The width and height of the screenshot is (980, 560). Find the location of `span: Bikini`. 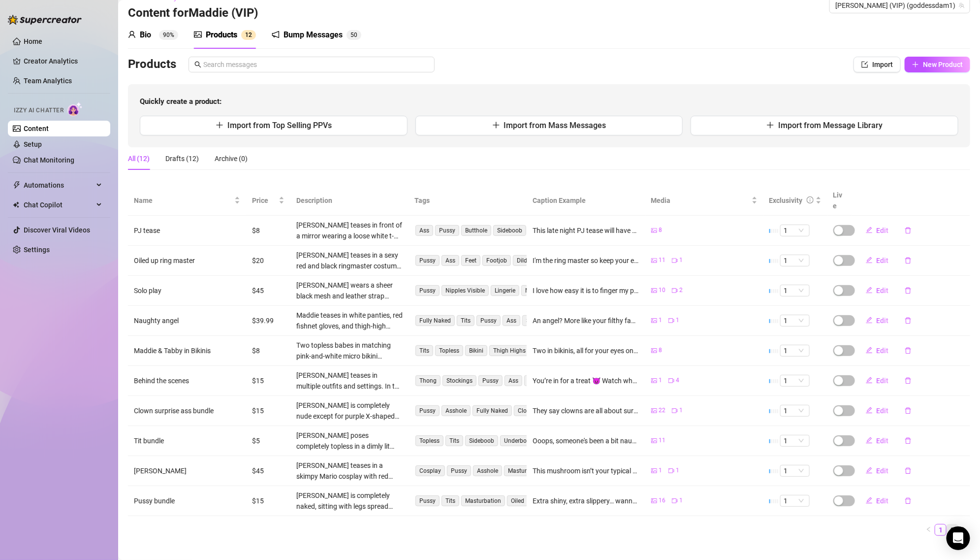

span: Bikini is located at coordinates (476, 350).